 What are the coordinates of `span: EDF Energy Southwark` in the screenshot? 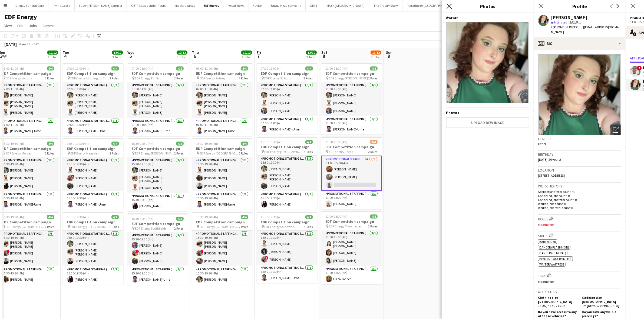 It's located at (280, 227).